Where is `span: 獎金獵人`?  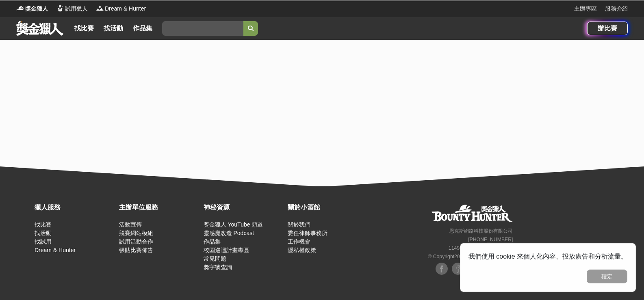
span: 獎金獵人 is located at coordinates (37, 8).